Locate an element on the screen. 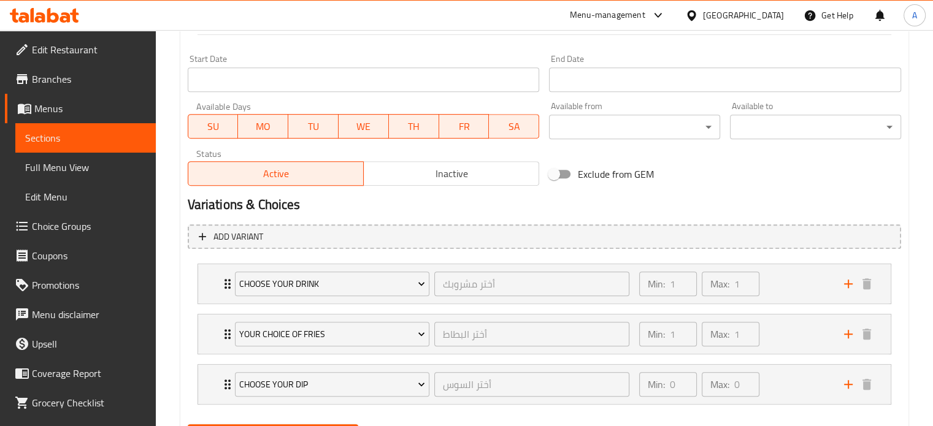  a: Coupons is located at coordinates (80, 256).